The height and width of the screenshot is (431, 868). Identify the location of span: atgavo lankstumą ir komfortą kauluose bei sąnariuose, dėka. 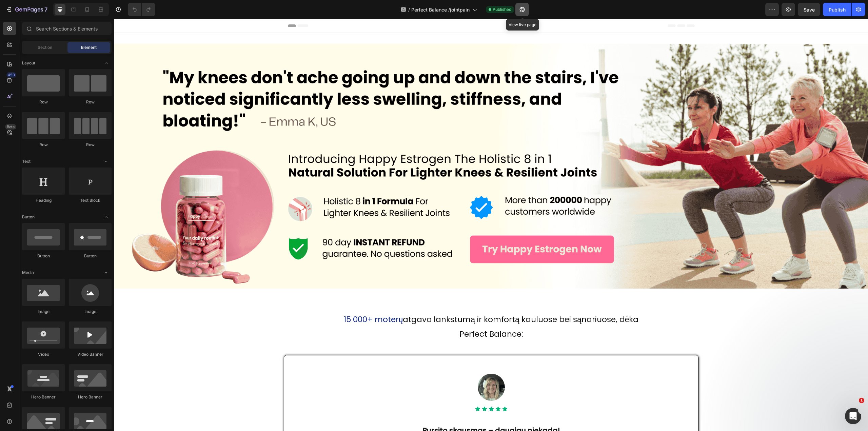
(406, 301).